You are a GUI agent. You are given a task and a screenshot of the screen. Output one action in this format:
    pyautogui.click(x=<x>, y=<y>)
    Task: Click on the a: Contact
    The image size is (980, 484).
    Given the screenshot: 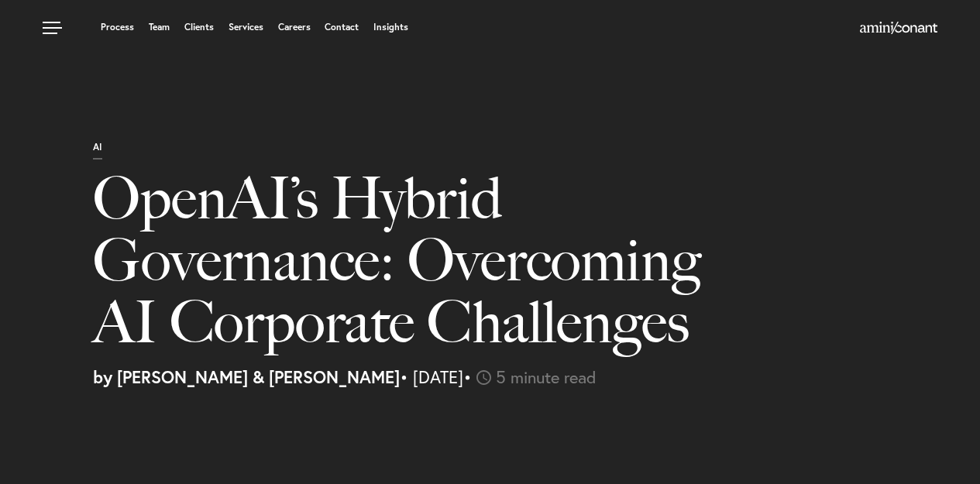 What is the action you would take?
    pyautogui.click(x=342, y=27)
    